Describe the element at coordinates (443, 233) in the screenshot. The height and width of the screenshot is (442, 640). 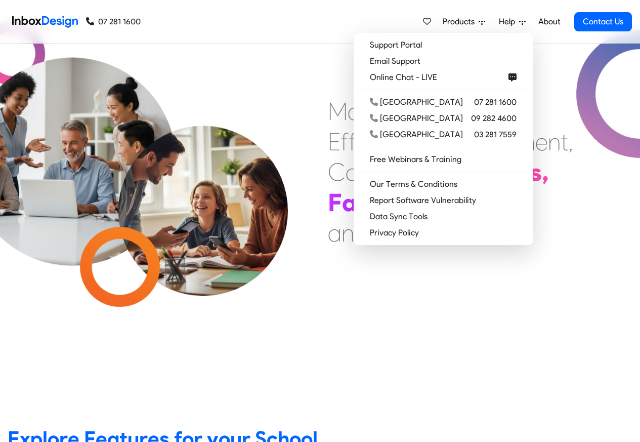
I see `a: Privacy Policy` at that location.